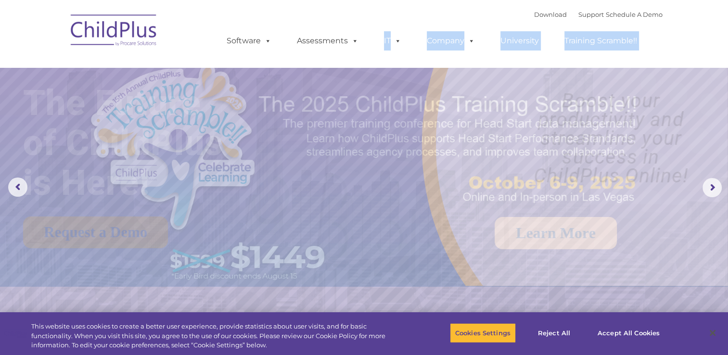 The image size is (728, 355). I want to click on button: Cookies Settings, so click(483, 333).